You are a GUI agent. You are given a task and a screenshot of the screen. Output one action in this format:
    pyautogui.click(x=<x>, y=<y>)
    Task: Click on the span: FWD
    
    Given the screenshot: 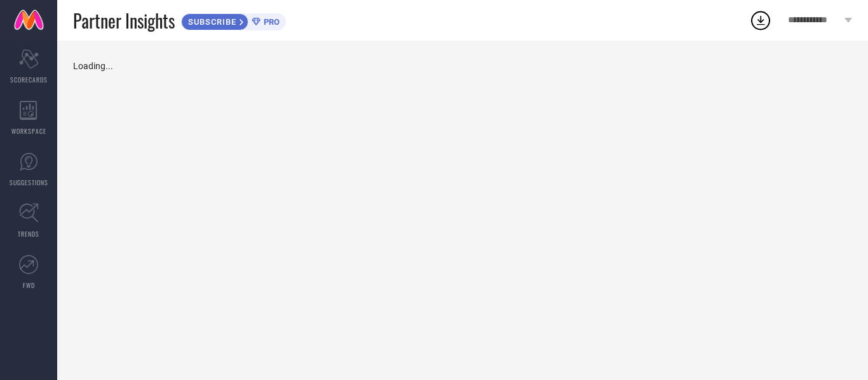 What is the action you would take?
    pyautogui.click(x=29, y=285)
    